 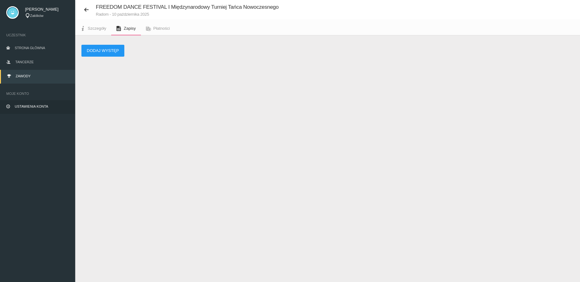 What do you see at coordinates (13, 13) in the screenshot?
I see `img: svg` at bounding box center [13, 13].